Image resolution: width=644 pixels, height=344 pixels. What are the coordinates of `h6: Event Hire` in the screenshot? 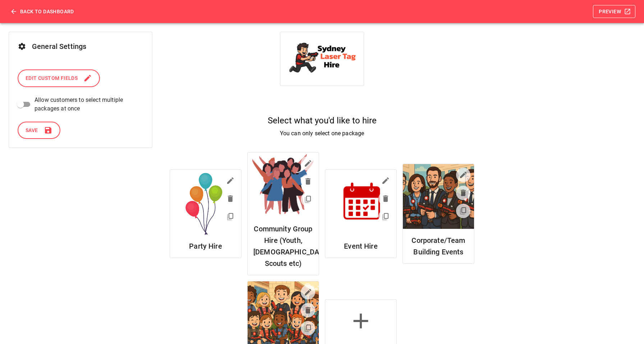 It's located at (361, 246).